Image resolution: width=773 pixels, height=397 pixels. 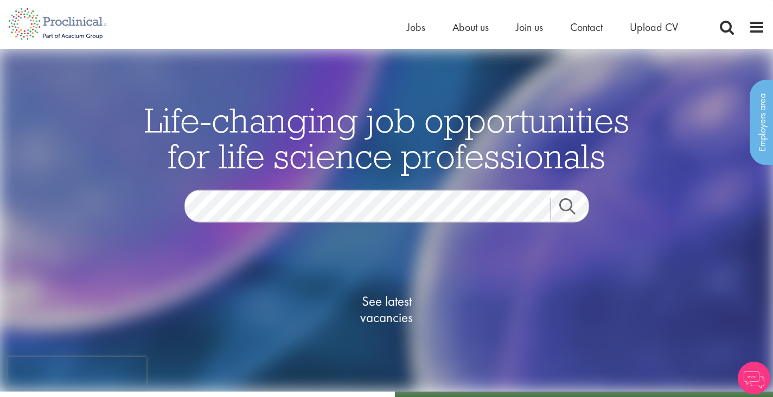 What do you see at coordinates (586, 27) in the screenshot?
I see `a: Contact` at bounding box center [586, 27].